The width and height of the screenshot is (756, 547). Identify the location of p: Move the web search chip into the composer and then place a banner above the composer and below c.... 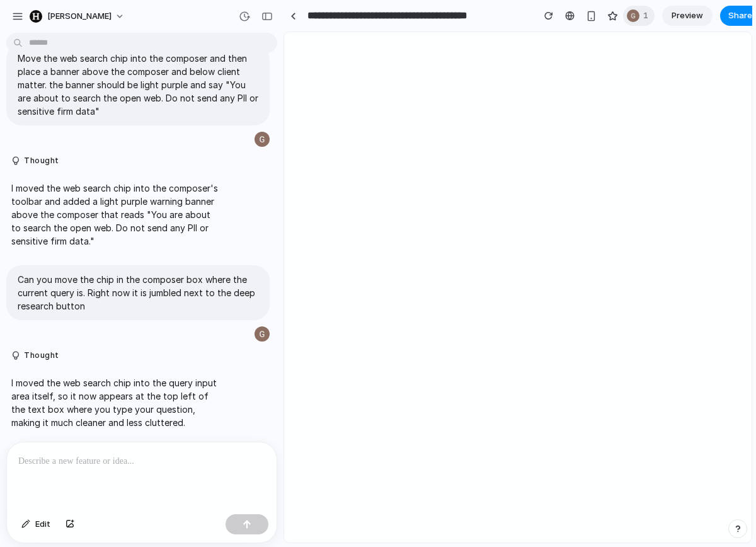
(138, 84).